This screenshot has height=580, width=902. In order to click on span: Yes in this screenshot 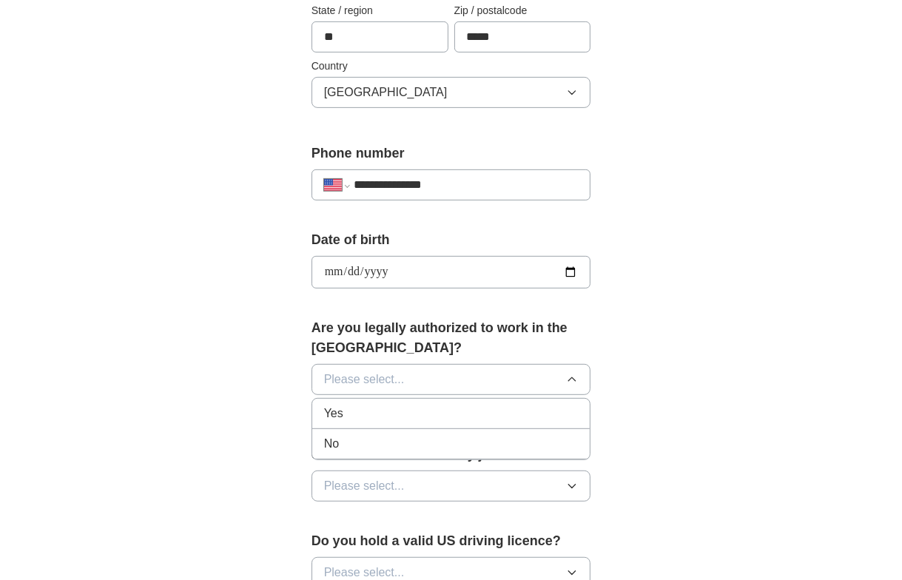, I will do `click(334, 414)`.